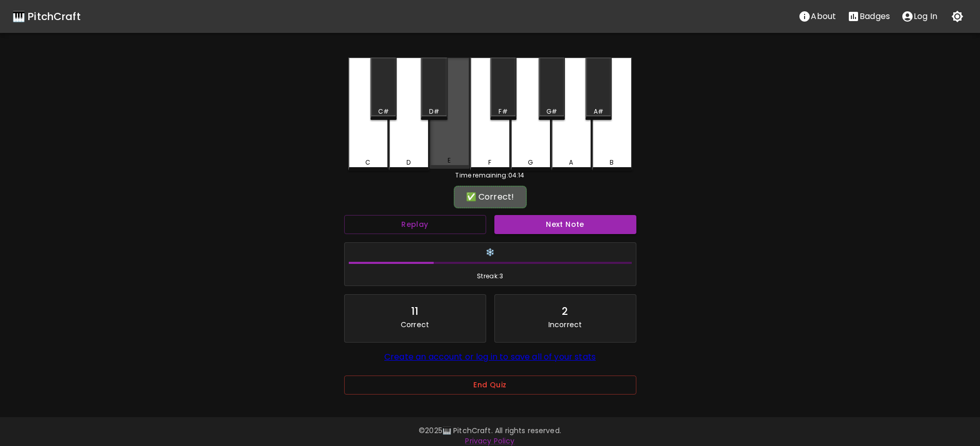 This screenshot has width=980, height=446. What do you see at coordinates (868, 16) in the screenshot?
I see `button: Stats` at bounding box center [868, 16].